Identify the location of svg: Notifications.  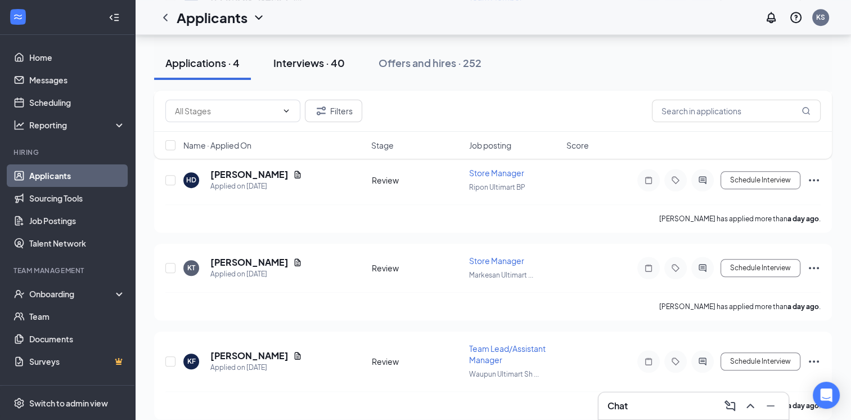
(771, 17).